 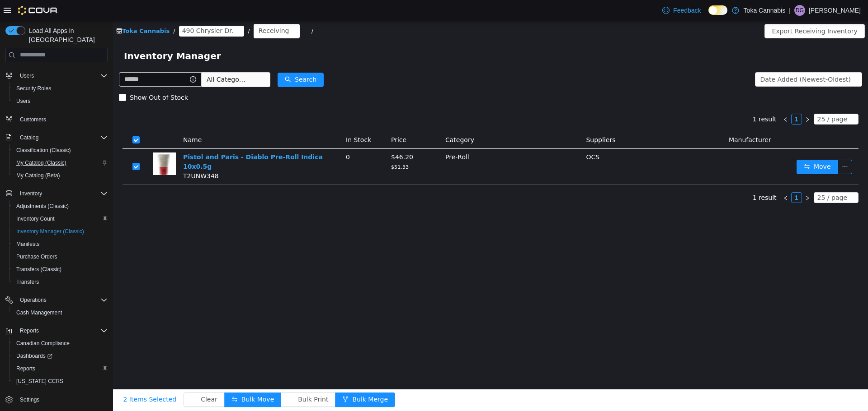 I want to click on a: Classification (Classic), so click(x=43, y=150).